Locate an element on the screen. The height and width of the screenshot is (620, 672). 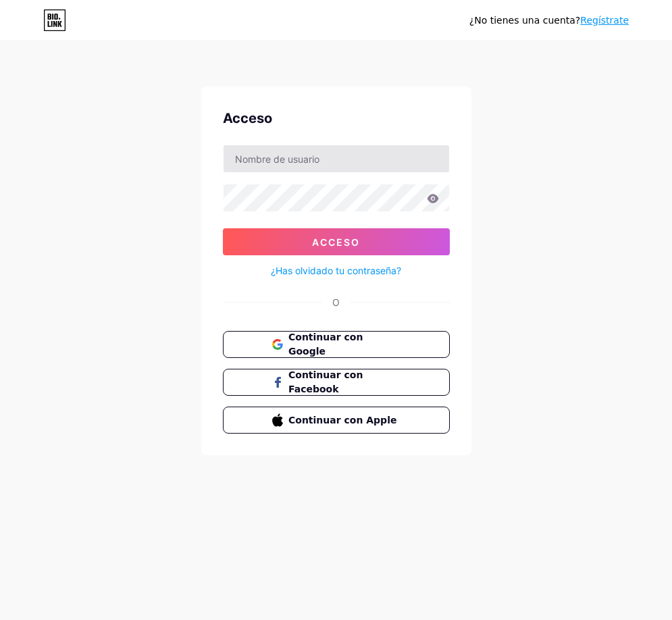
a: Regístrate is located at coordinates (604, 20).